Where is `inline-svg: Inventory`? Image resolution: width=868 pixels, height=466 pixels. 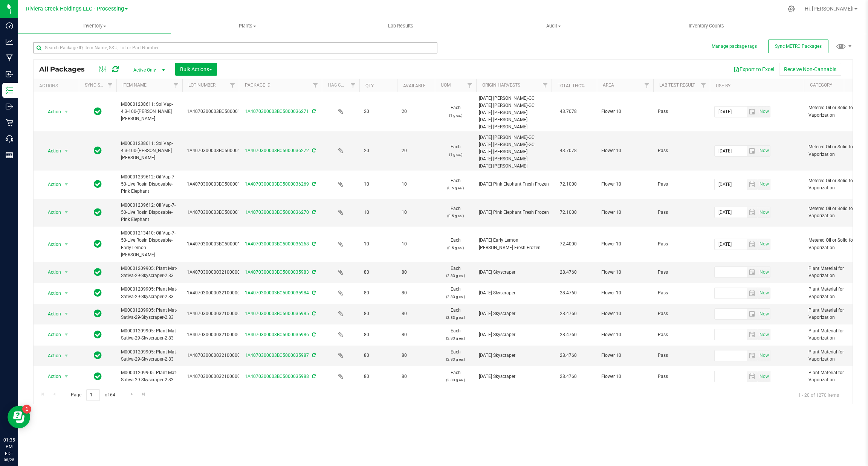 inline-svg: Inventory is located at coordinates (10, 90).